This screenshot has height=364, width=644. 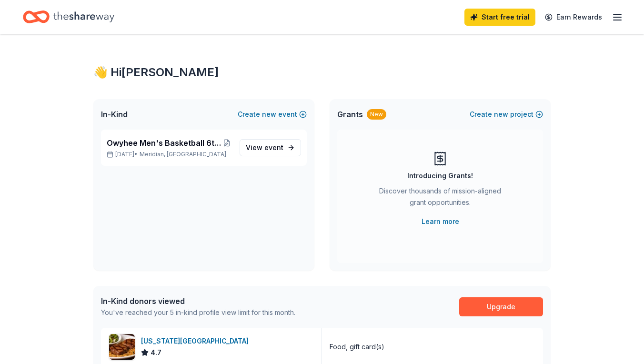 I want to click on div: Discover thousands of mission-aligned grant opportunities., so click(x=440, y=198).